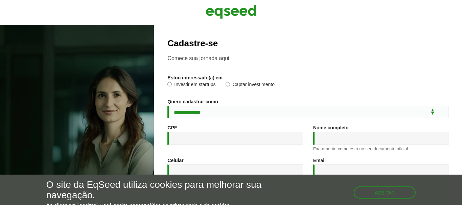 This screenshot has height=205, width=462. I want to click on label: Investir em startups, so click(191, 86).